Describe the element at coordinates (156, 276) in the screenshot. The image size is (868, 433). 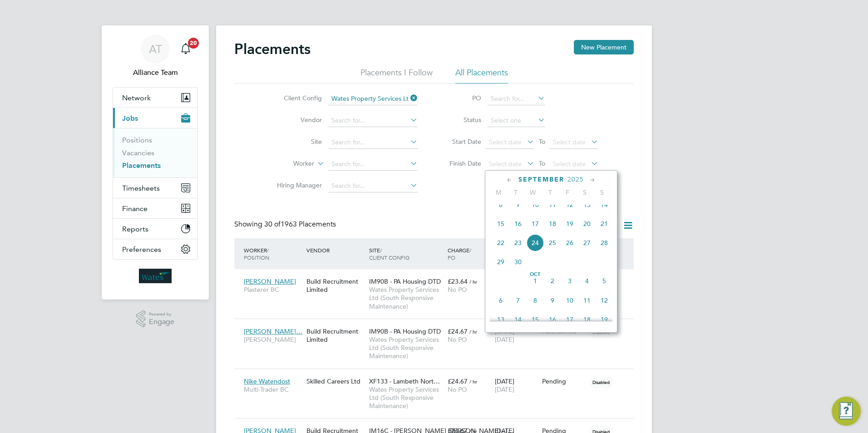
I see `a: Go to home page` at that location.